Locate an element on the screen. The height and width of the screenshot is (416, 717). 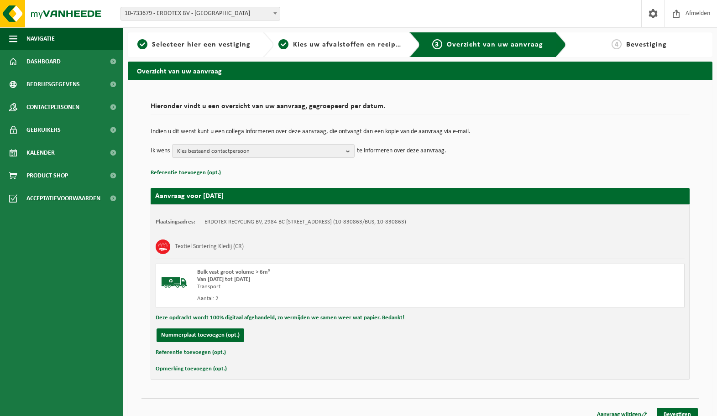
span: Bevestiging is located at coordinates (646, 45).